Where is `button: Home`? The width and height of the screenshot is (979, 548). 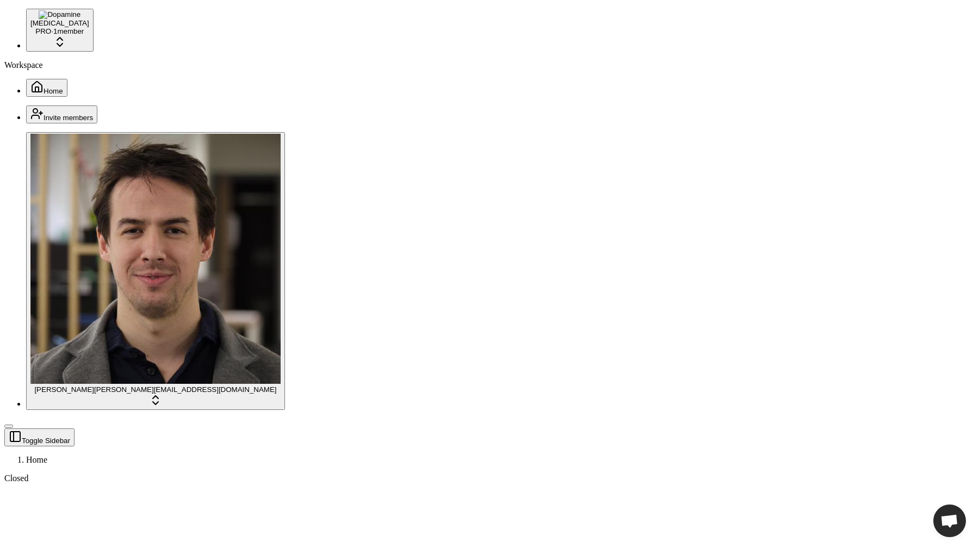 button: Home is located at coordinates (47, 88).